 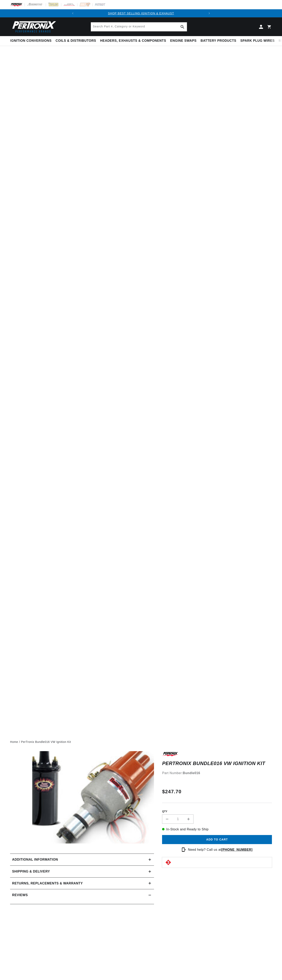 I want to click on div: Part Number:, so click(x=216, y=773).